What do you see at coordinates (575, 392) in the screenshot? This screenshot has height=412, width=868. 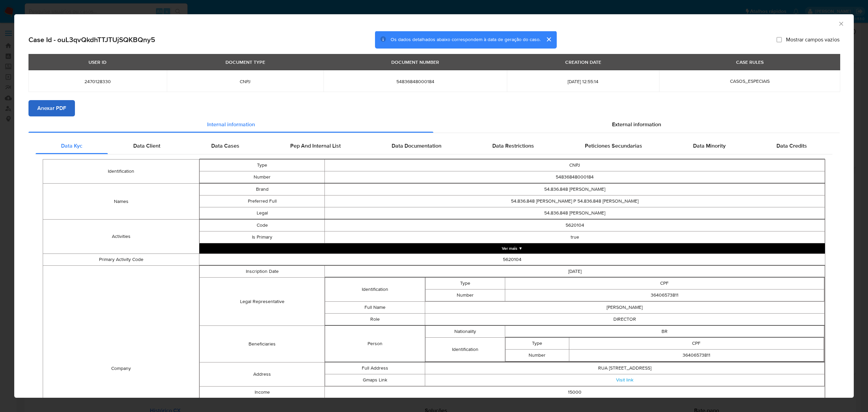 I see `td: 15000` at bounding box center [575, 392].